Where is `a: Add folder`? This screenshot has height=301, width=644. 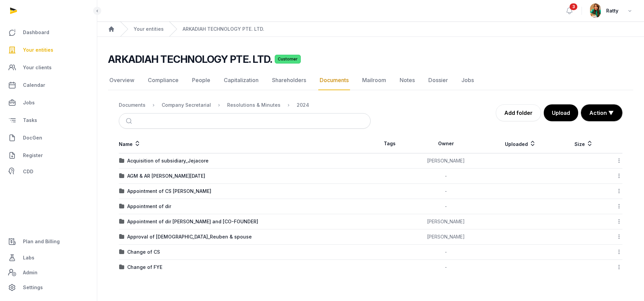 a: Add folder is located at coordinates (519, 113).